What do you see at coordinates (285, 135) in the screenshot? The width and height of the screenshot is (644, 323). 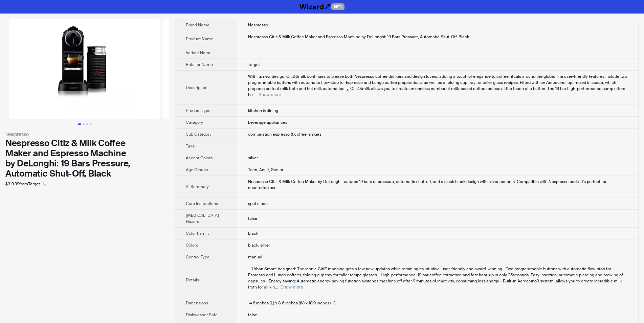 I see `span: combination espresso & coffee makers` at bounding box center [285, 135].